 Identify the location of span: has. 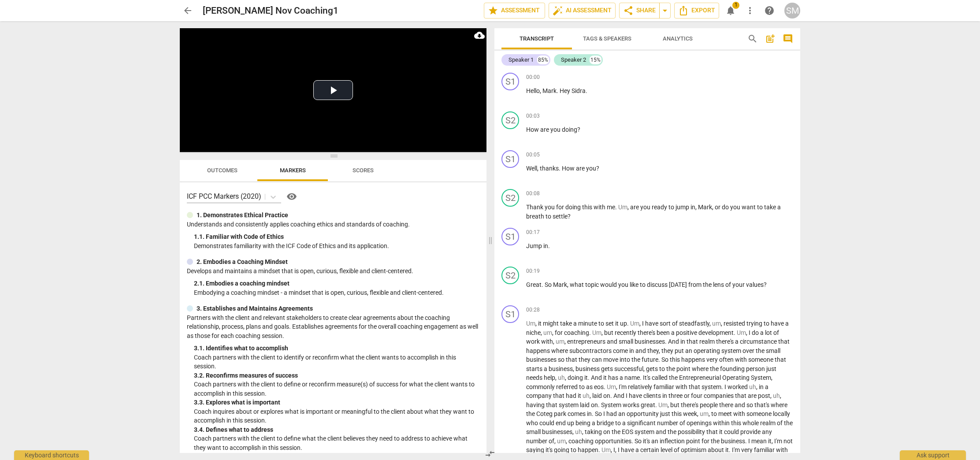
(614, 378).